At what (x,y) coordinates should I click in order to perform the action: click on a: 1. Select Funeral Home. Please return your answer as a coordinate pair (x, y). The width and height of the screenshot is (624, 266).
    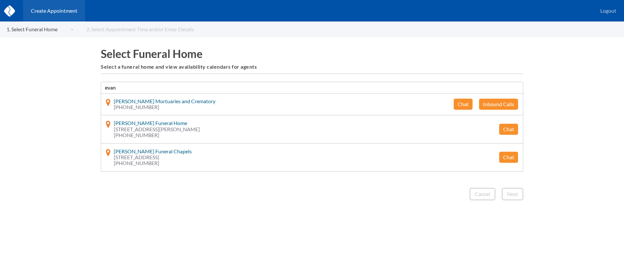
    Looking at the image, I should click on (40, 29).